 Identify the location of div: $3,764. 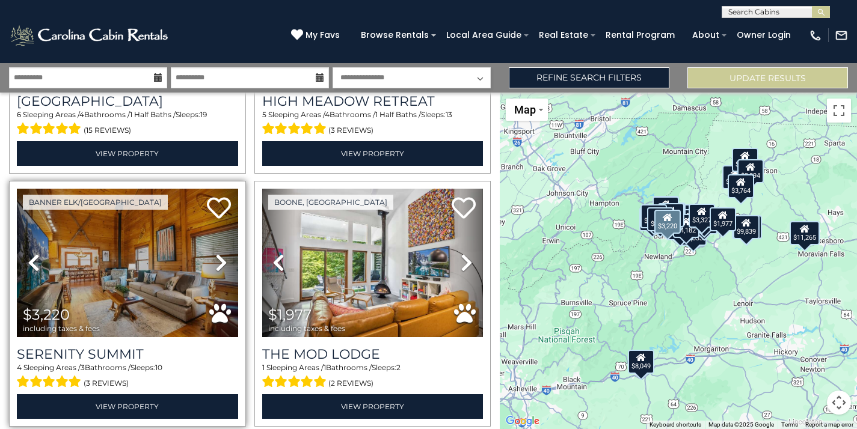
(741, 186).